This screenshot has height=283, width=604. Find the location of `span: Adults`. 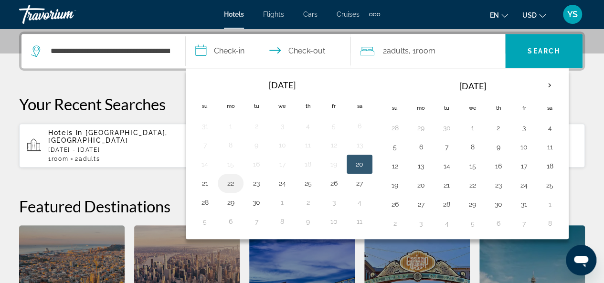

span: Adults is located at coordinates (398, 51).